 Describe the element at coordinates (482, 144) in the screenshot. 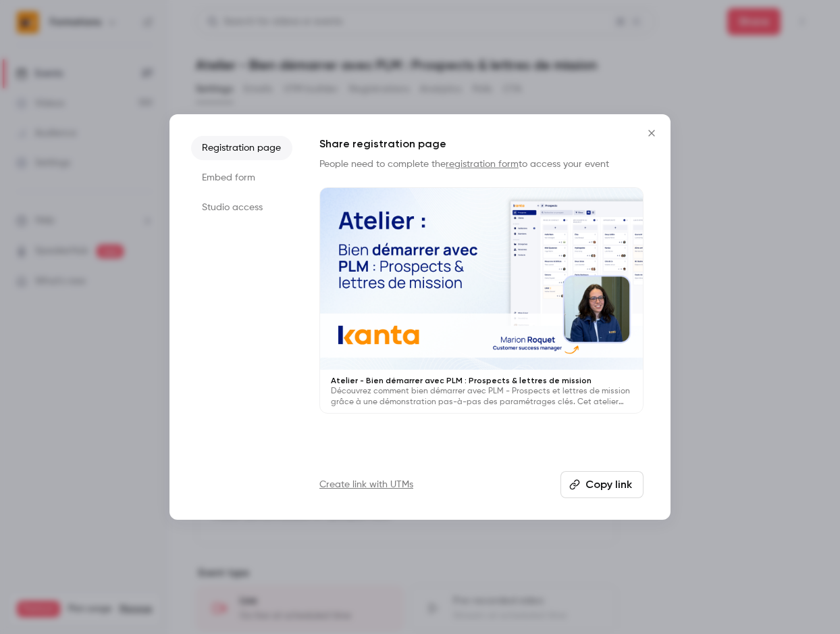

I see `h1: Share registration page` at that location.